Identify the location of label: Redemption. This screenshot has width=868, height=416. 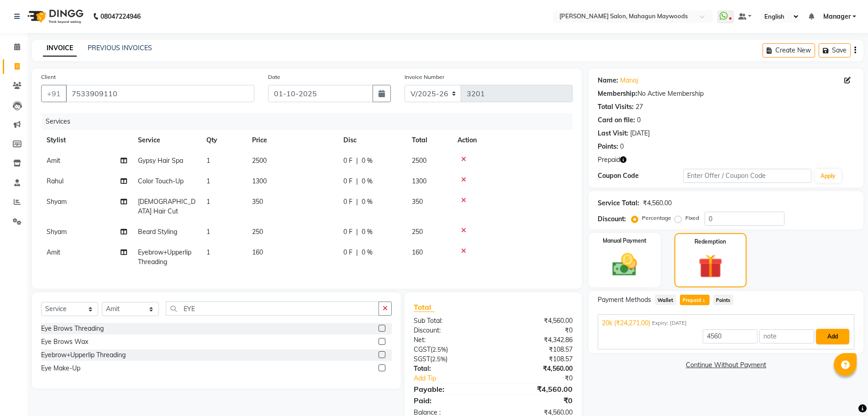
(710, 242).